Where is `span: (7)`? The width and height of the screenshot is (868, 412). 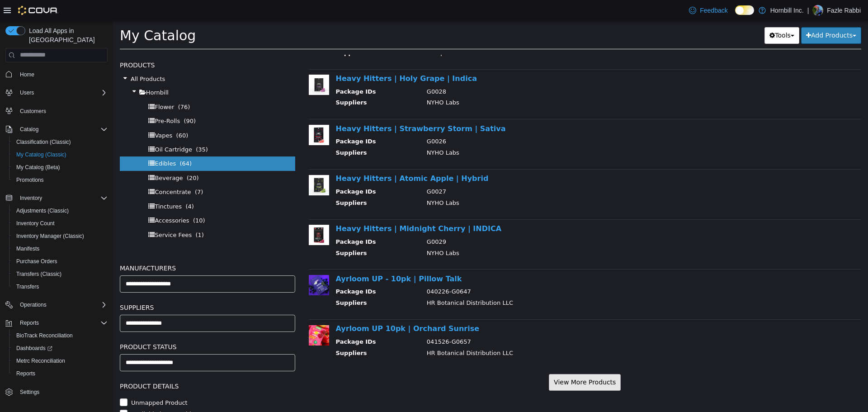 span: (7) is located at coordinates (86, 171).